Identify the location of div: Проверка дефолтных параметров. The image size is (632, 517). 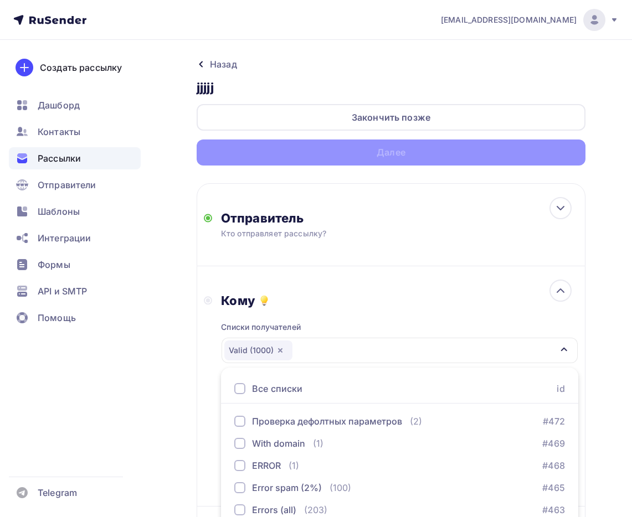
(327, 421).